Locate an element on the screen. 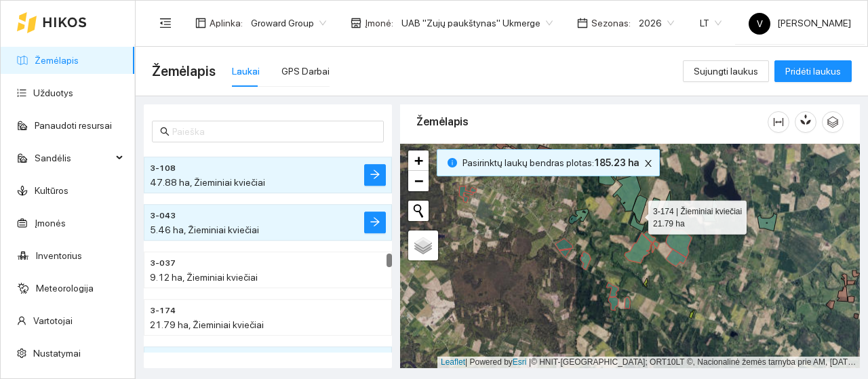 The height and width of the screenshot is (379, 868). button: Sujungti laukus is located at coordinates (726, 71).